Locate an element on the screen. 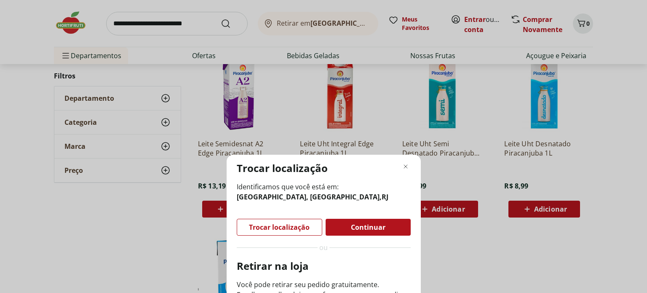 The width and height of the screenshot is (647, 293). button: Continuar is located at coordinates (368, 227).